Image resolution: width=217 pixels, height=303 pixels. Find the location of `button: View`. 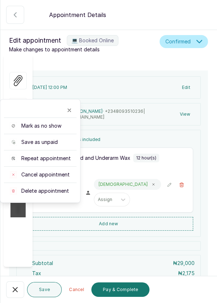

button: View is located at coordinates (185, 114).